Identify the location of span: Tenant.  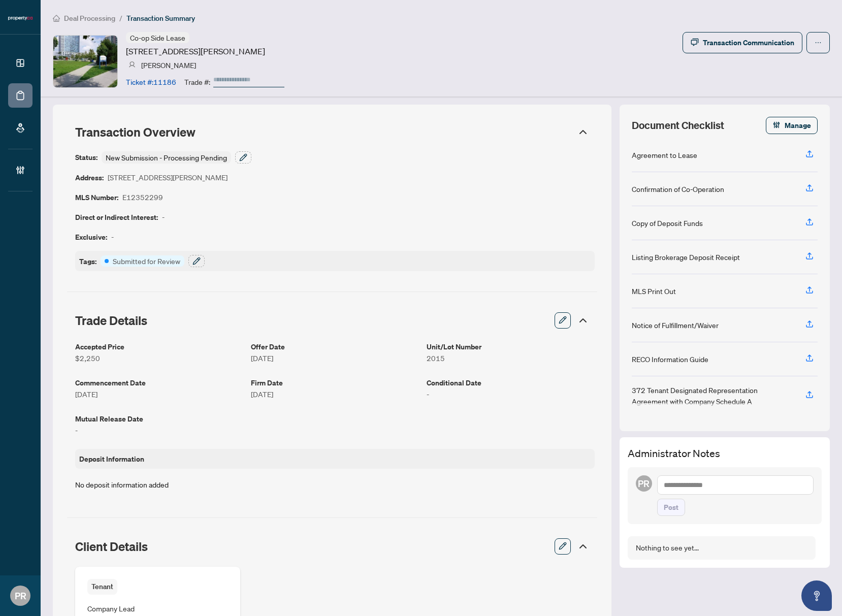
(102, 586).